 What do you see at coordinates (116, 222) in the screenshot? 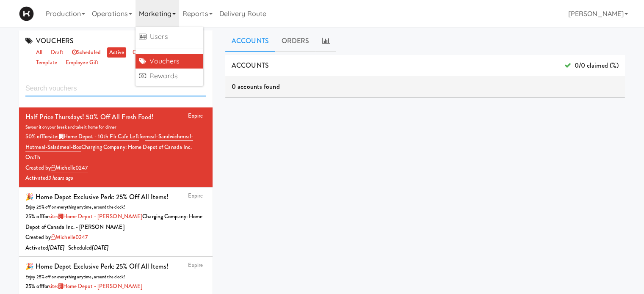
I see `li: Expire🎉 Home Depot Exclusive Perk: 25% off all items!Enjoy 25% off on everything anytime, around ...` at bounding box center [116, 222].